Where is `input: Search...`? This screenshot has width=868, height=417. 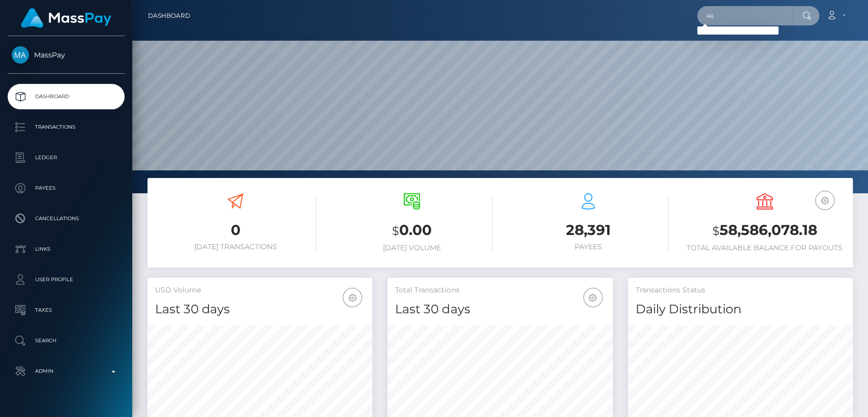
input: Search... is located at coordinates (745, 16).